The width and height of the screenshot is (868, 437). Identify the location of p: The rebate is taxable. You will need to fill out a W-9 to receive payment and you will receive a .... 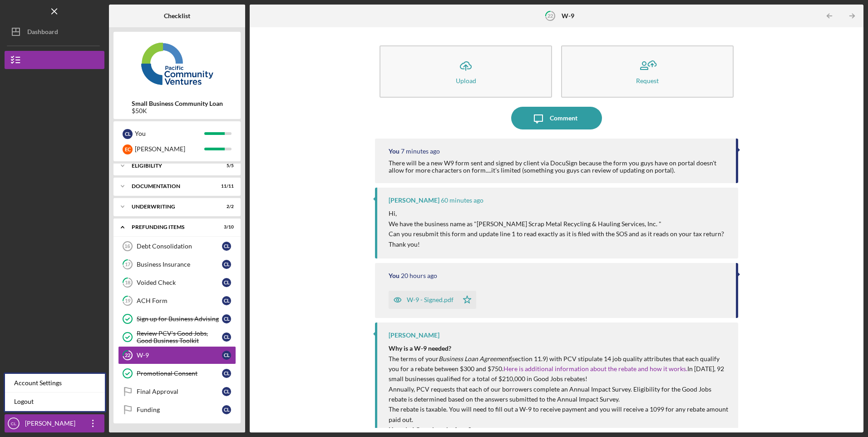
(558, 414).